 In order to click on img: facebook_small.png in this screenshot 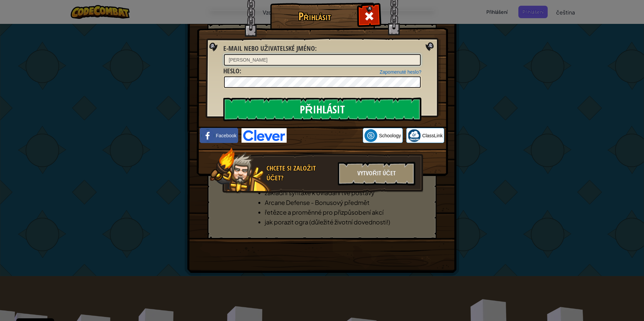, I will do `click(208, 136)`.